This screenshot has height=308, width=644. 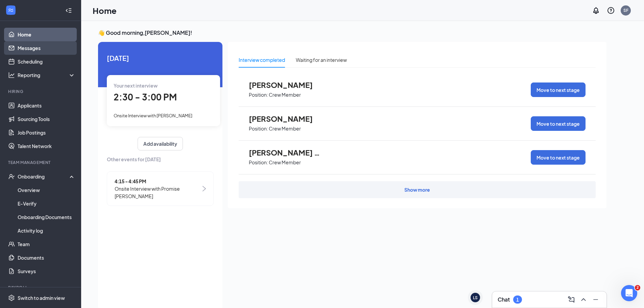 I want to click on div: 1, so click(x=518, y=300).